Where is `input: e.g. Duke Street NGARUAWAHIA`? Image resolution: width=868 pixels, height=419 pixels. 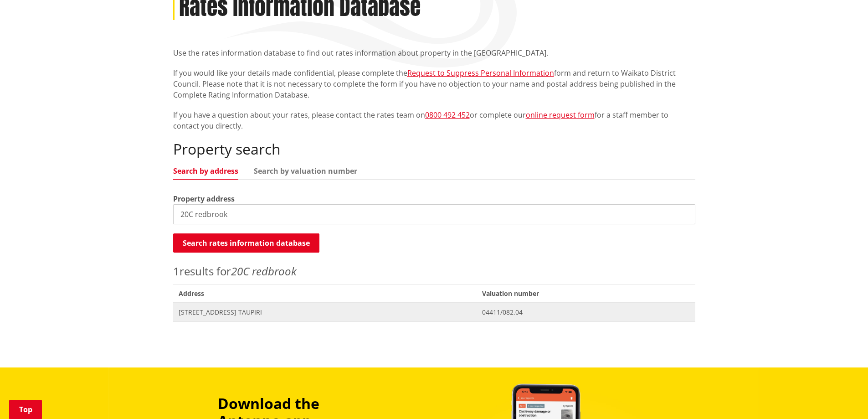
input: e.g. Duke Street NGARUAWAHIA is located at coordinates (434, 214).